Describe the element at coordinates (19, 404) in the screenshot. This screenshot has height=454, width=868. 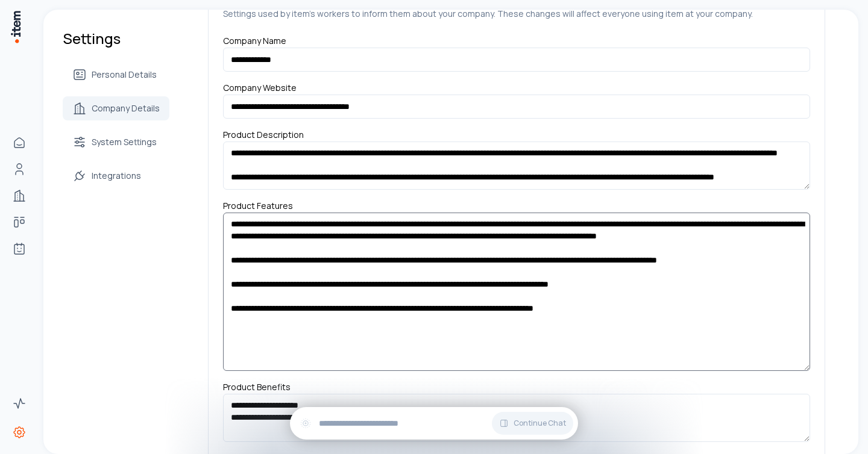
I see `a: Activity` at that location.